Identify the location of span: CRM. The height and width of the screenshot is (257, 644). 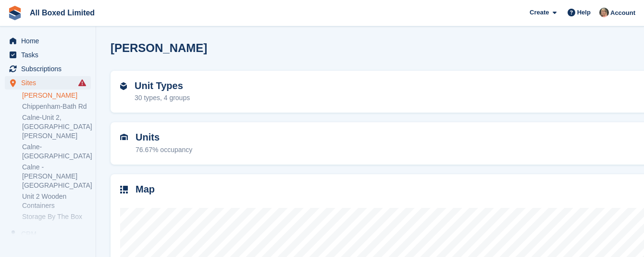
(50, 233).